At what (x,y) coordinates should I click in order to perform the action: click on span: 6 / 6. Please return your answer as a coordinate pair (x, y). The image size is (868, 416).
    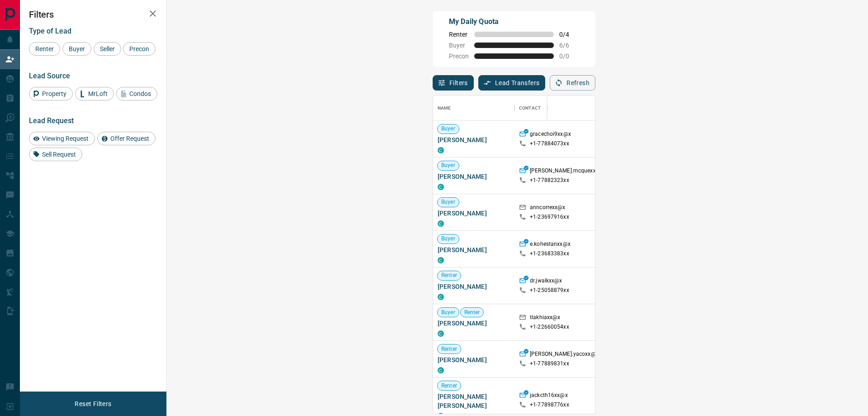
    Looking at the image, I should click on (569, 45).